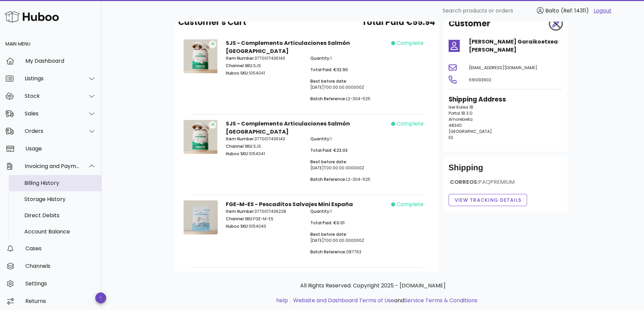  What do you see at coordinates (488, 200) in the screenshot?
I see `span: View Tracking details` at bounding box center [488, 200].